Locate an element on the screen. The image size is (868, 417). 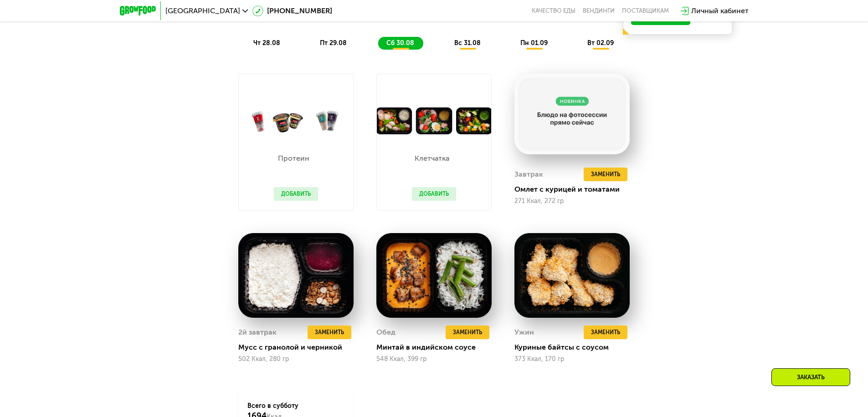
div: 373 Ккал, 170 гр is located at coordinates (572, 359).